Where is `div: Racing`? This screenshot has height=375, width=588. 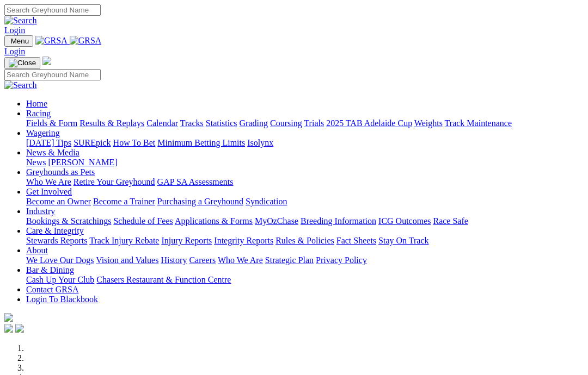 div: Racing is located at coordinates (305, 123).